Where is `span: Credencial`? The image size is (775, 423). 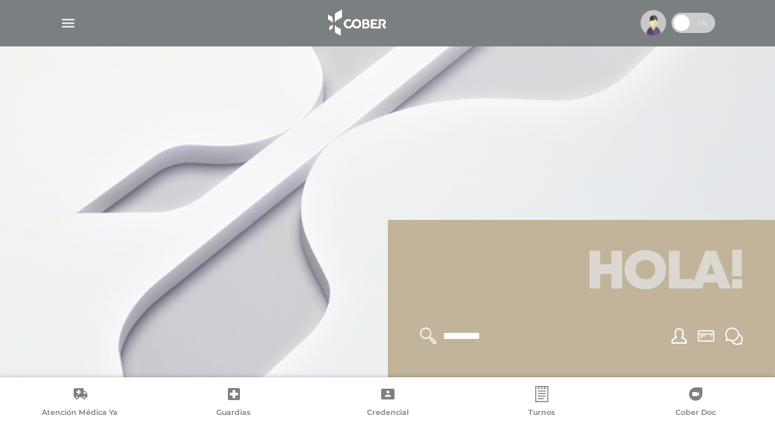 span: Credencial is located at coordinates (388, 413).